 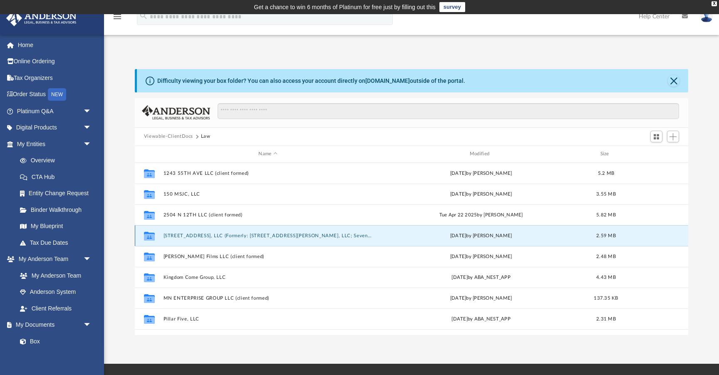 What do you see at coordinates (57, 94) in the screenshot?
I see `div: NEW` at bounding box center [57, 94].